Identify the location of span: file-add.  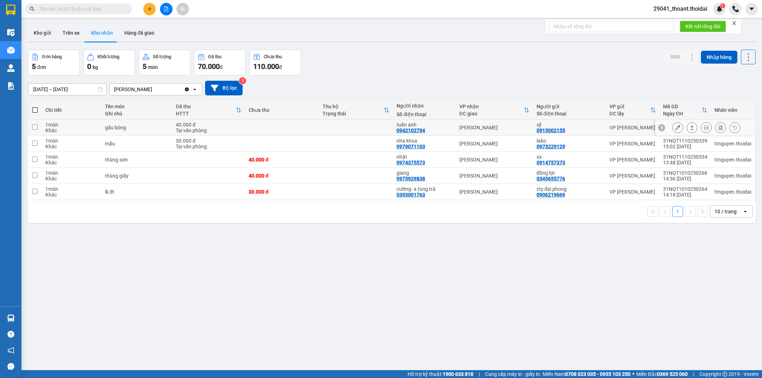
(166, 9).